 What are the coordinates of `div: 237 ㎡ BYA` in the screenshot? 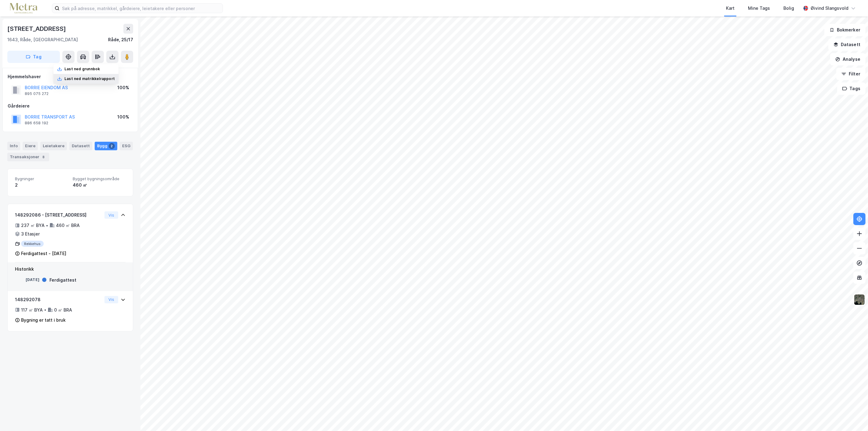 It's located at (33, 226).